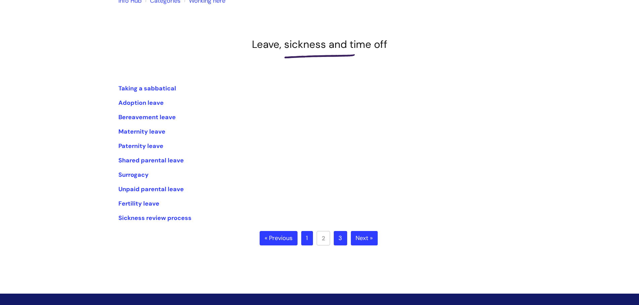 This screenshot has width=639, height=305. I want to click on a: 3, so click(340, 239).